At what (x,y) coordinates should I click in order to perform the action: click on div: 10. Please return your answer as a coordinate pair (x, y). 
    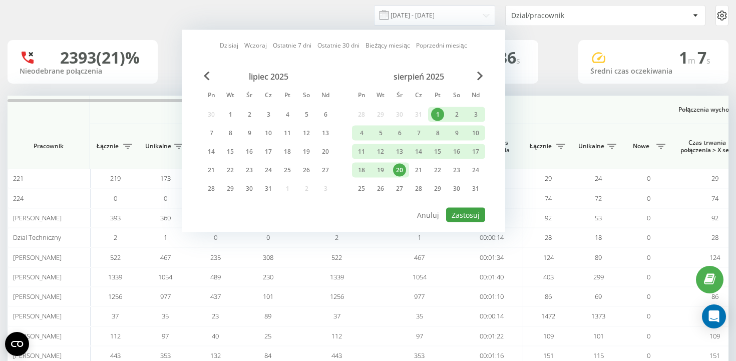
    Looking at the image, I should click on (268, 133).